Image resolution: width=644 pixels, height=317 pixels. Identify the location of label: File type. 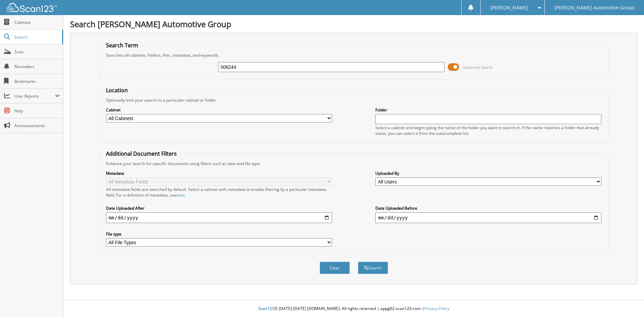
(219, 234).